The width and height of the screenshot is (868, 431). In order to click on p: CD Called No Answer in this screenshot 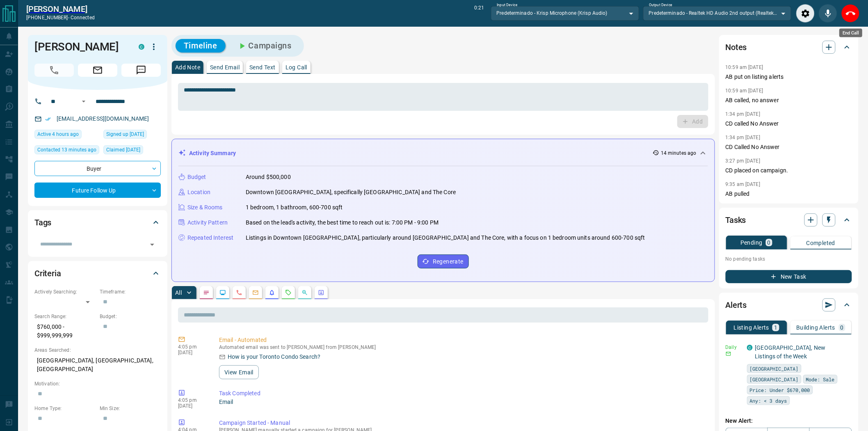, I will do `click(788, 147)`.